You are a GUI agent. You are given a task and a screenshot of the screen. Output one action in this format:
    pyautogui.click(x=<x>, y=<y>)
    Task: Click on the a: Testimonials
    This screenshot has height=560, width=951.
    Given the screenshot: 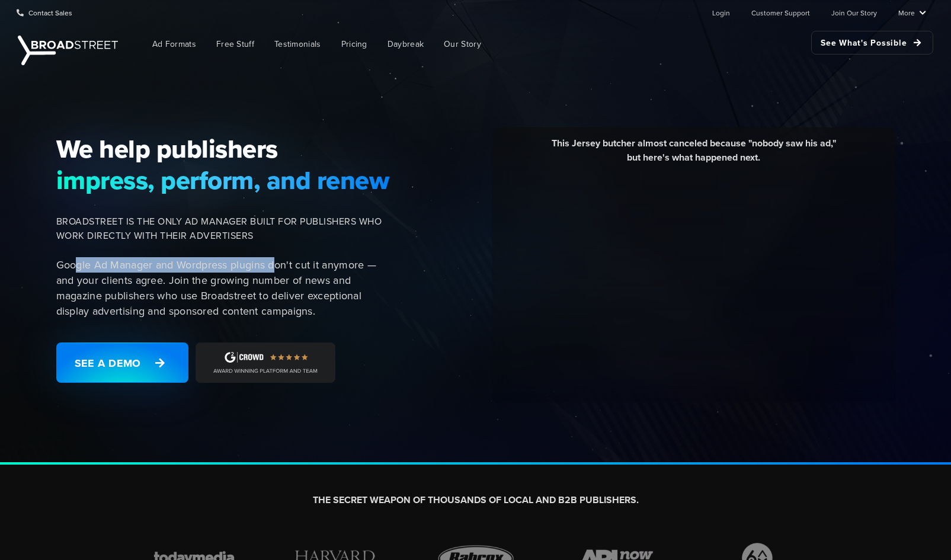 What is the action you would take?
    pyautogui.click(x=298, y=44)
    